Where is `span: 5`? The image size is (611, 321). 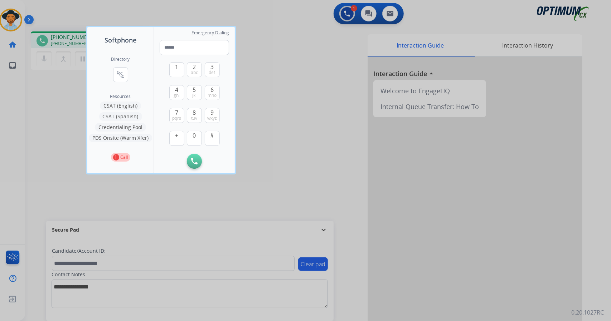 span: 5 is located at coordinates (194, 90).